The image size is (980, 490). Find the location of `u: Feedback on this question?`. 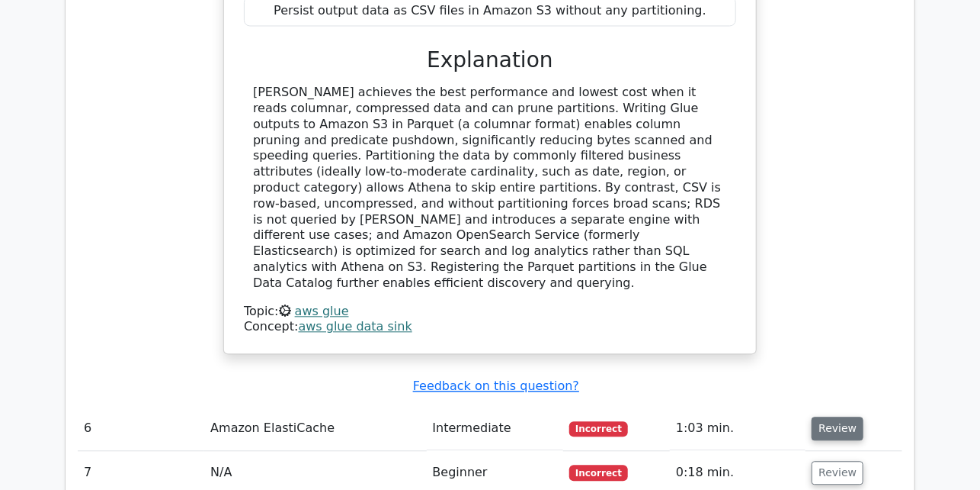

u: Feedback on this question? is located at coordinates (496, 385).